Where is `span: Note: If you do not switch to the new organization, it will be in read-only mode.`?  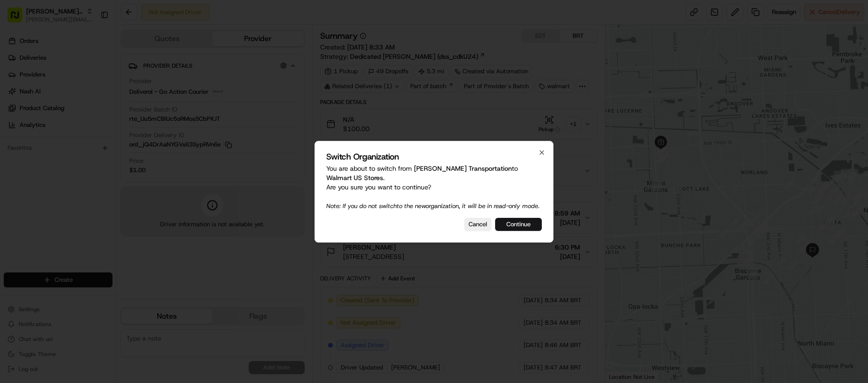 span: Note: If you do not switch to the new organization, it will be in read-only mode. is located at coordinates (432, 206).